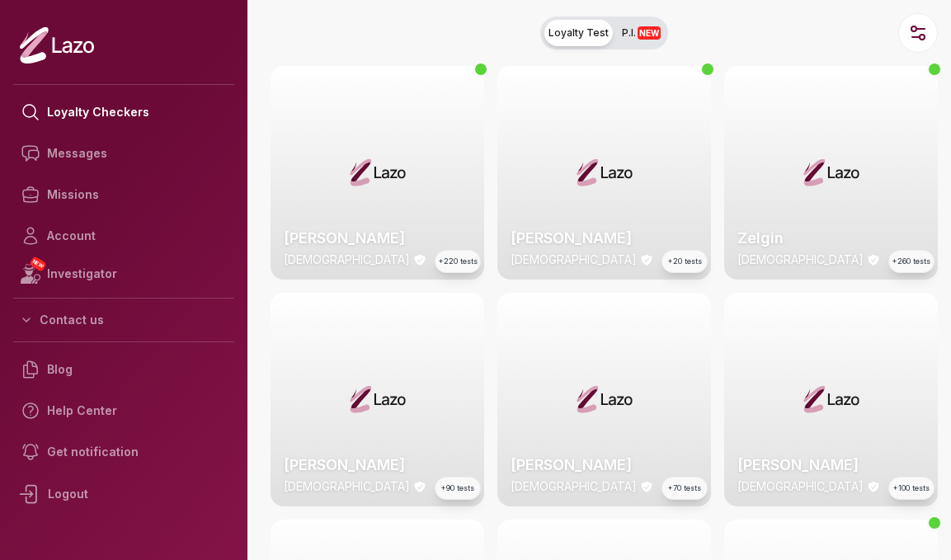  What do you see at coordinates (124, 452) in the screenshot?
I see `a: Get notification` at bounding box center [124, 452].